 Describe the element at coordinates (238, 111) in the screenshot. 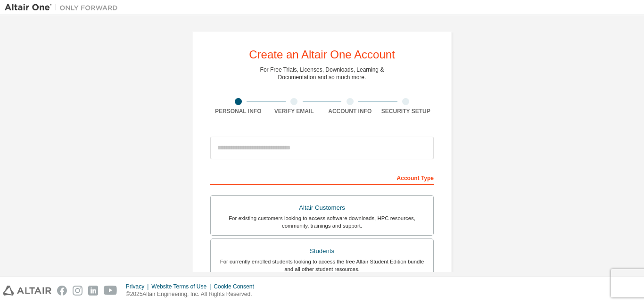

I see `div: Personal Info` at that location.